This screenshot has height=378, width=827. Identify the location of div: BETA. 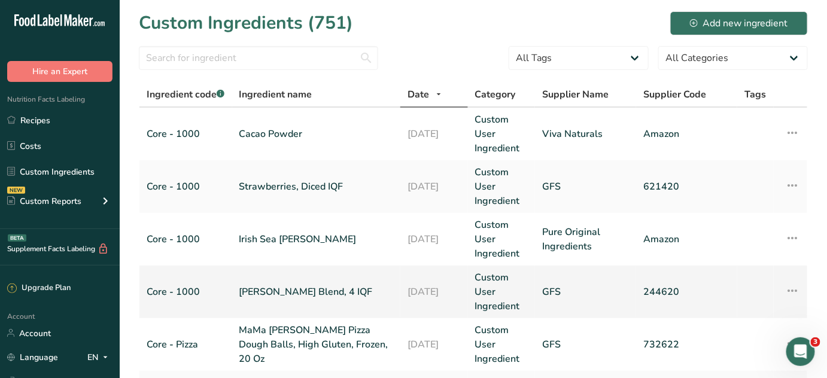
(17, 238).